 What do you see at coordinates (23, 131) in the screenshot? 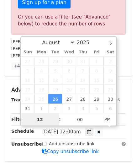
I see `strong: Schedule` at bounding box center [23, 131].